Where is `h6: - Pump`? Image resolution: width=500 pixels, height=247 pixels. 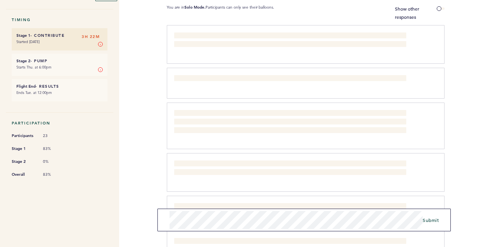 h6: - Pump is located at coordinates (59, 61).